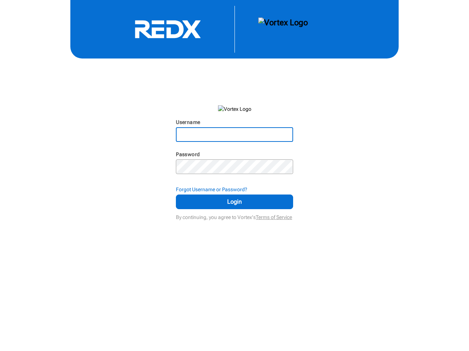 This screenshot has height=351, width=469. I want to click on a: Terms of Service, so click(273, 217).